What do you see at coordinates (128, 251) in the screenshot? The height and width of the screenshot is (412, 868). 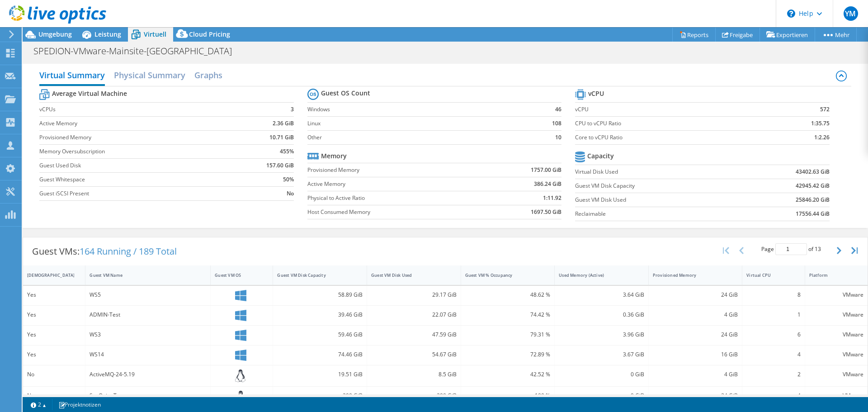 I see `span: 164 Running / 189 Total` at bounding box center [128, 251].